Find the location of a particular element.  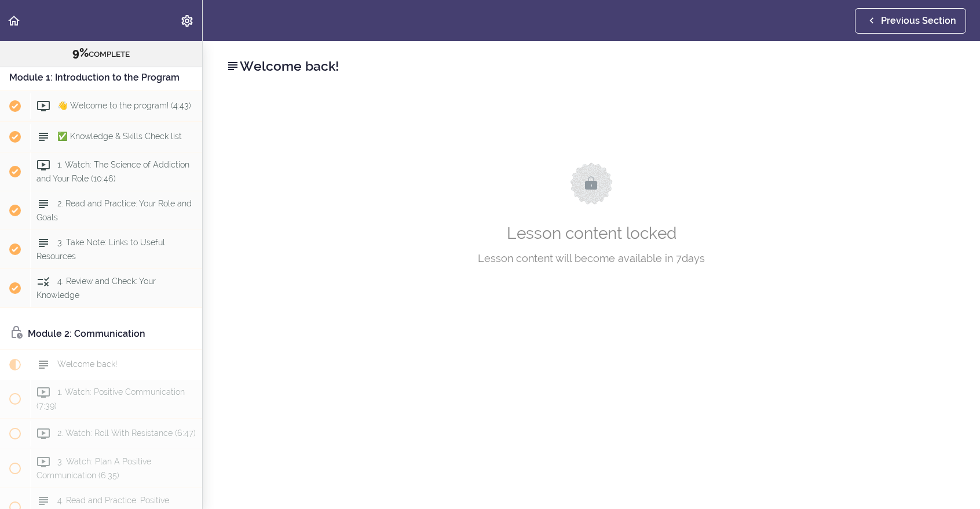

span: days is located at coordinates (689, 258).